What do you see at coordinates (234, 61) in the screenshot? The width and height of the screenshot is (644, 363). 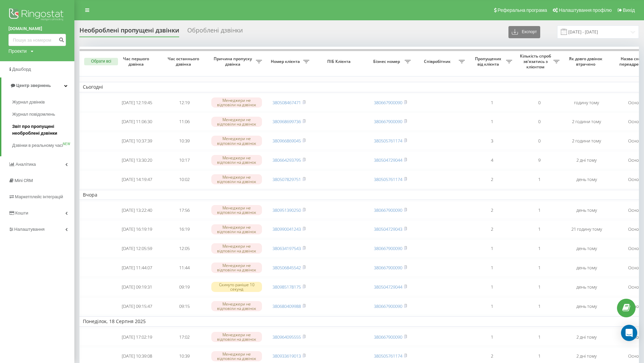 I see `span: Причина пропуску дзвінка` at bounding box center [234, 61].